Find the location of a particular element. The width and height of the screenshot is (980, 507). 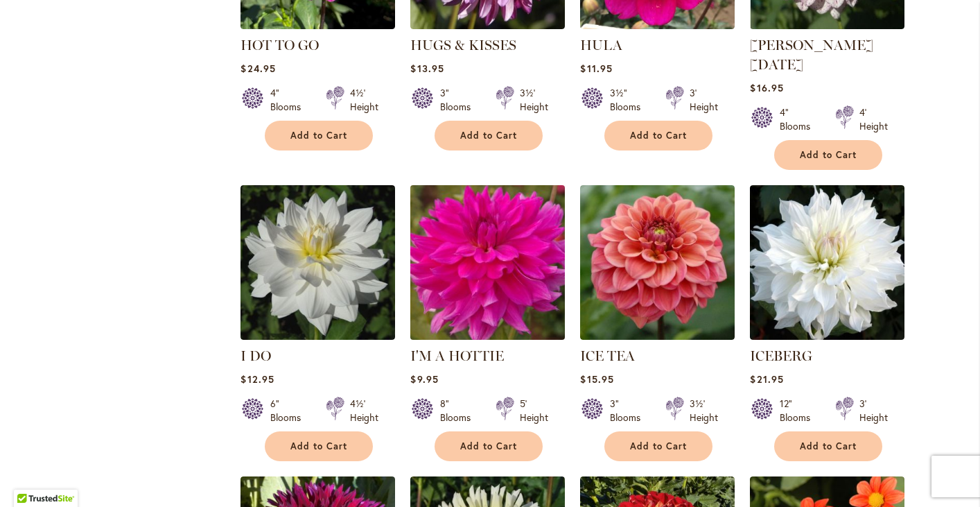

a: I'M A HOTTIE is located at coordinates (457, 356).